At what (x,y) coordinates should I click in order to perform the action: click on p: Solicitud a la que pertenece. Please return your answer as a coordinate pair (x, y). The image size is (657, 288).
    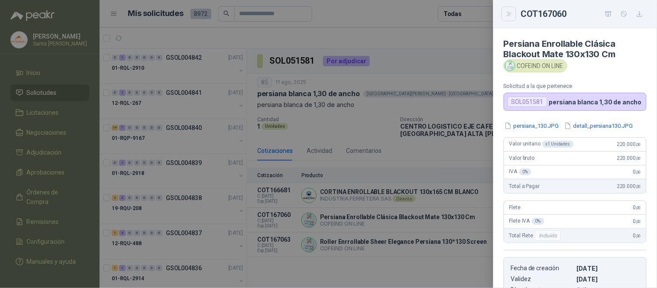
    Looking at the image, I should click on (575, 86).